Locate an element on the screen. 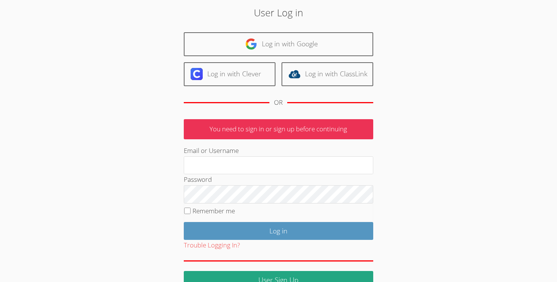 This screenshot has height=282, width=557. a: Log in with Google is located at coordinates (279, 44).